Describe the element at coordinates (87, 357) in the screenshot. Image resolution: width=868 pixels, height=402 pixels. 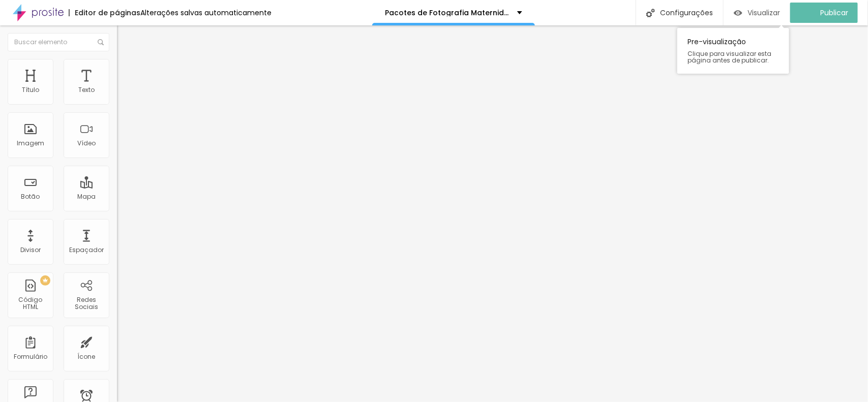
I see `div: Ícone` at that location.